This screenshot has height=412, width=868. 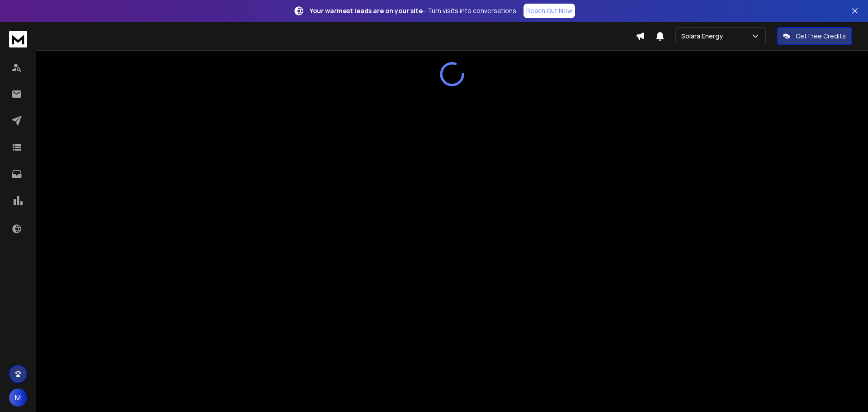 I want to click on a: Reach Out Now, so click(x=549, y=11).